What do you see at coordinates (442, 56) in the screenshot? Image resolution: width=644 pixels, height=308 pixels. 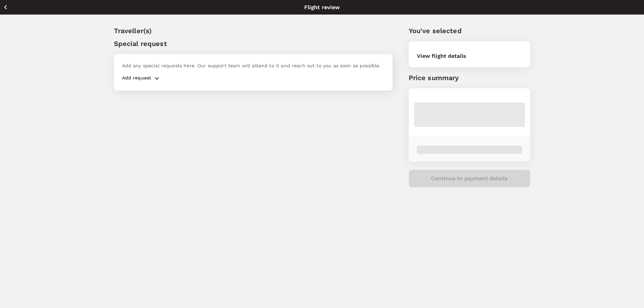 I see `button: View flight details` at bounding box center [442, 56].